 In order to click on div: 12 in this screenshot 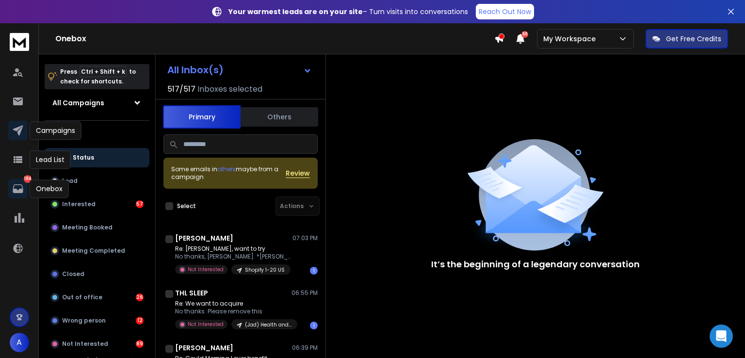, I will do `click(140, 320)`.